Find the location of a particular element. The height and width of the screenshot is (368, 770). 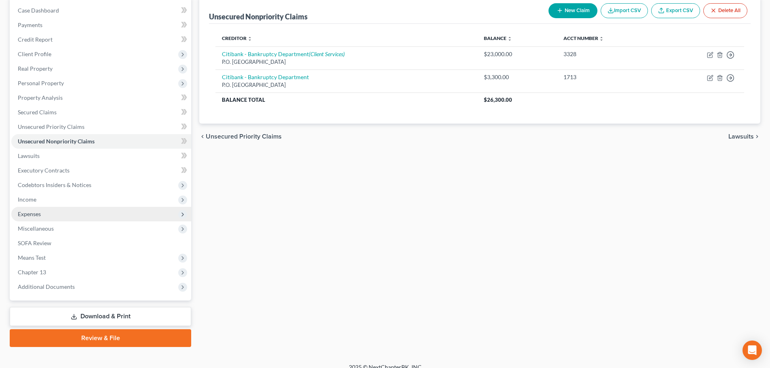

a: Creditor unfold_more is located at coordinates (237, 38).